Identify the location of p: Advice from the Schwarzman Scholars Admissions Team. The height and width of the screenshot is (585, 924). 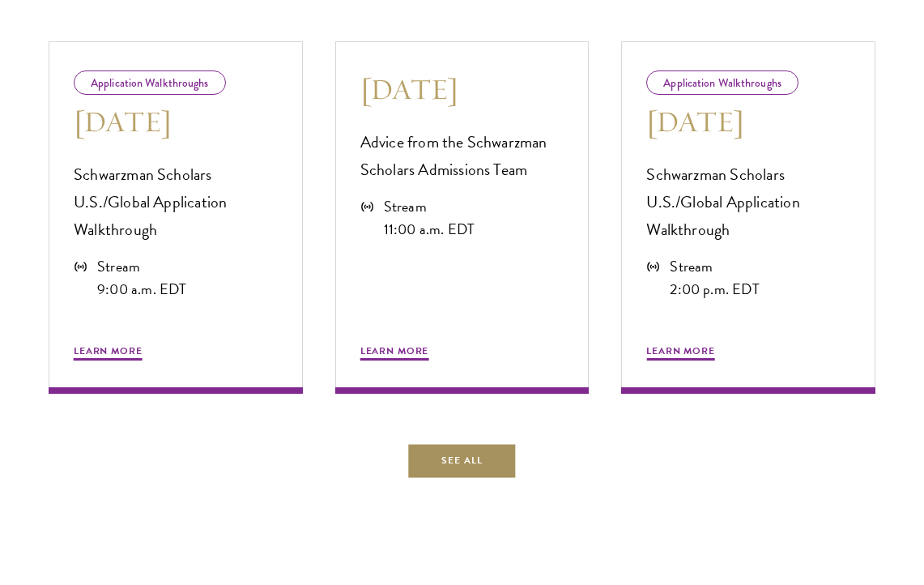
(462, 156).